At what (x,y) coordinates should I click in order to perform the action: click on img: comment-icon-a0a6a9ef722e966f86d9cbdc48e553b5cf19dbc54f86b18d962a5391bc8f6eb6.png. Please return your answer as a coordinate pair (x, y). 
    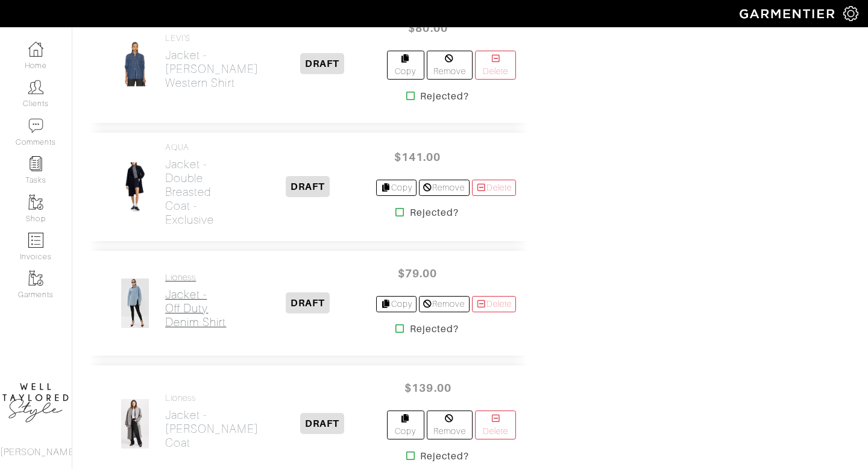
    Looking at the image, I should click on (36, 126).